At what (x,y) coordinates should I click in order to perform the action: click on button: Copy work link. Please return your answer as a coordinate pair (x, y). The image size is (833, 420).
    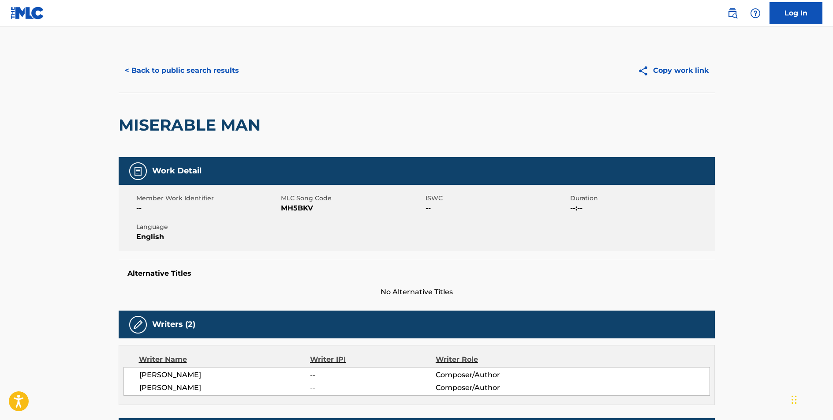
    Looking at the image, I should click on (673, 71).